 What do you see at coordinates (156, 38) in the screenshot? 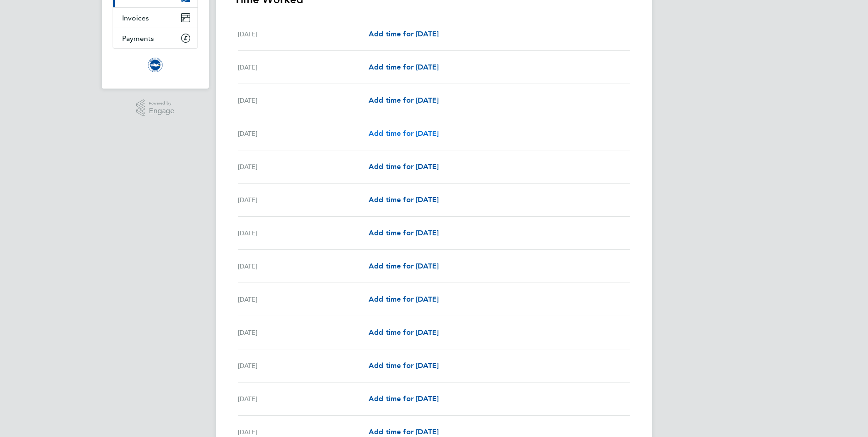
I see `a: Payments` at bounding box center [156, 38].